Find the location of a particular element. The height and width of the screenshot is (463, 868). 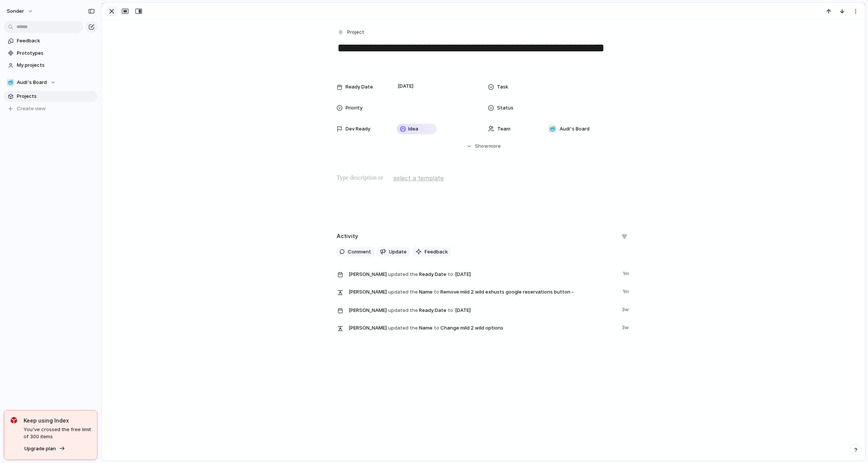

span: Projects is located at coordinates (56, 96).